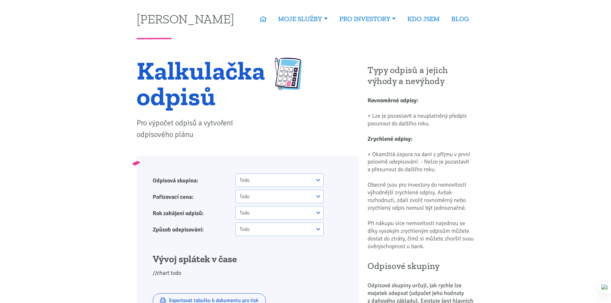  What do you see at coordinates (303, 19) in the screenshot?
I see `a: MOJE SLUŽBY` at bounding box center [303, 19].